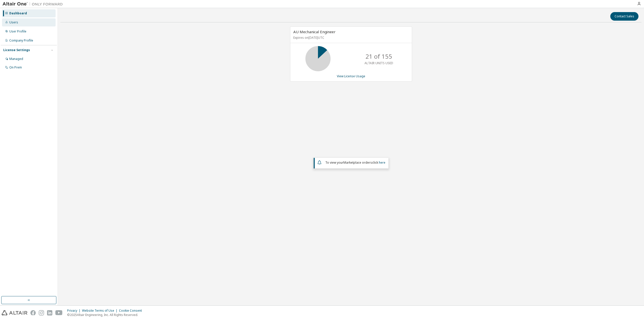 This screenshot has width=644, height=320. Describe the element at coordinates (34, 4) in the screenshot. I see `img: Altair One` at that location.